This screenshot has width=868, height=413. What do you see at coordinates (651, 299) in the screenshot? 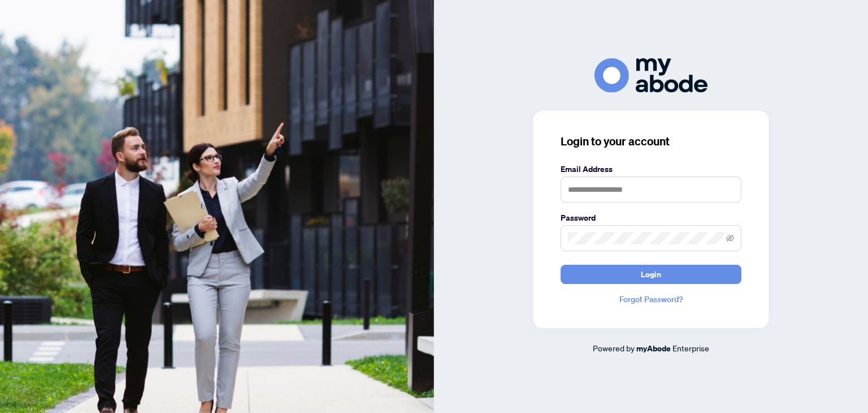
I see `a: Forgot Password?` at bounding box center [651, 299].